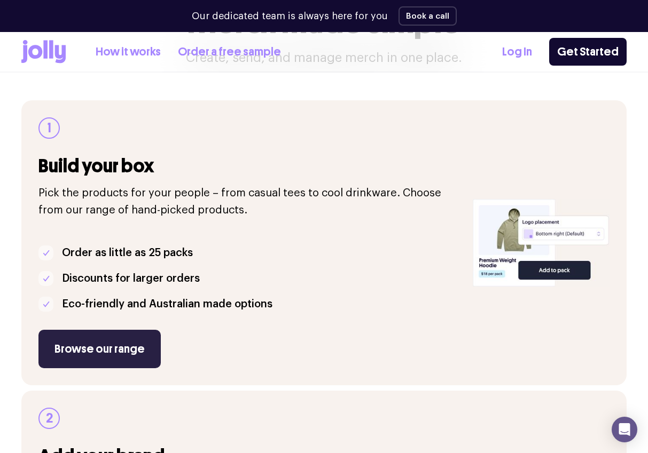 The image size is (648, 453). Describe the element at coordinates (517, 52) in the screenshot. I see `a: Log In` at that location.